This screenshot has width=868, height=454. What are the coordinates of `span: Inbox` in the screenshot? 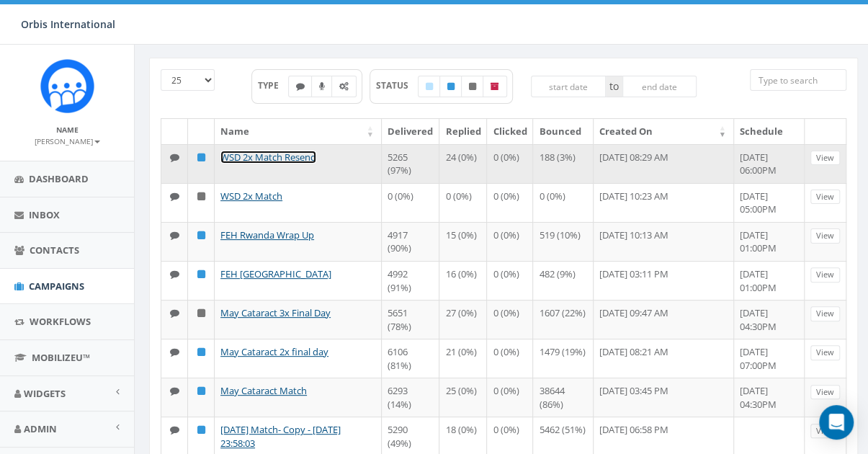 It's located at (44, 215).